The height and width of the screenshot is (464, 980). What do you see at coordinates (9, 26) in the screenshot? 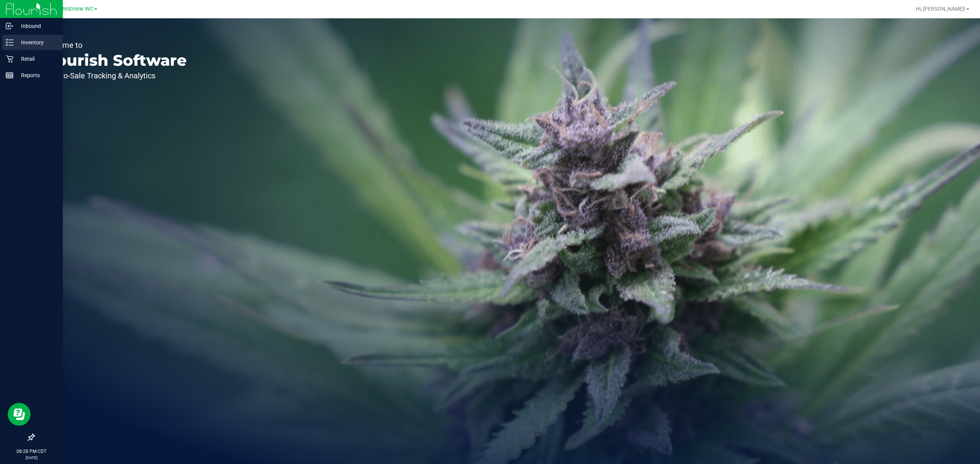
I see `inline-svg: Inbound` at bounding box center [9, 26].